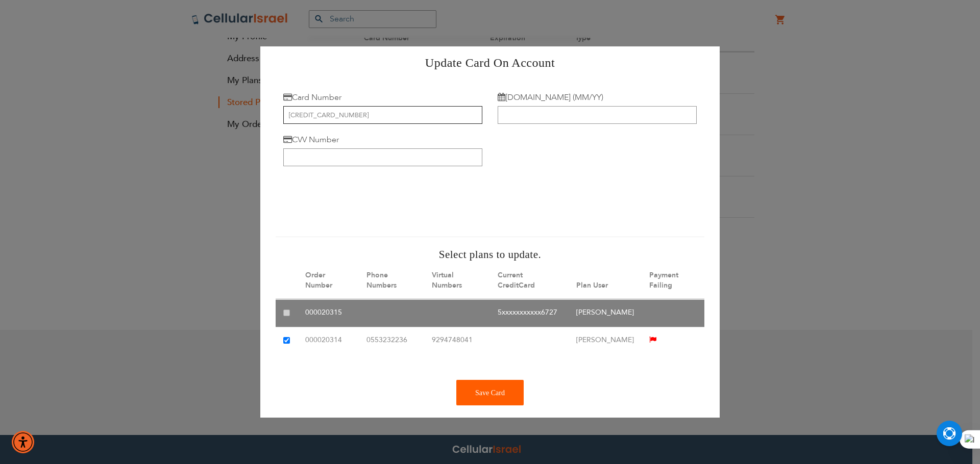 The image size is (980, 464). Describe the element at coordinates (312, 98) in the screenshot. I see `label: Card Number` at that location.